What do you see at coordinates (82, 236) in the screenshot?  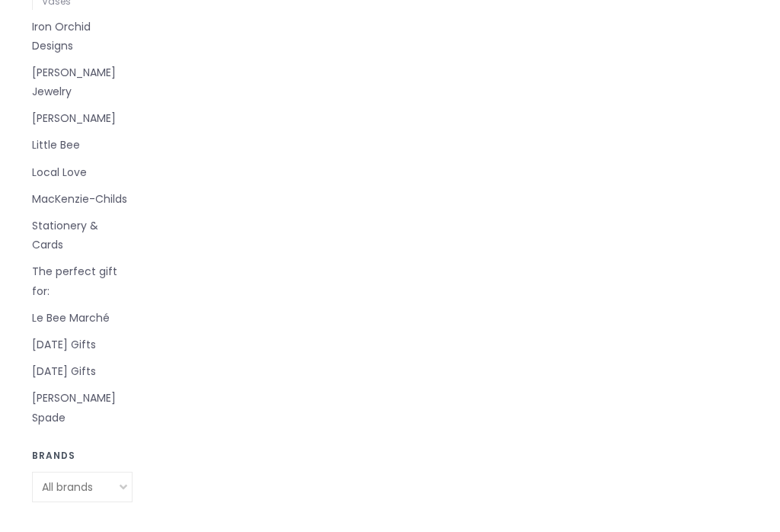 I see `a: Stationery & Cards` at bounding box center [82, 236].